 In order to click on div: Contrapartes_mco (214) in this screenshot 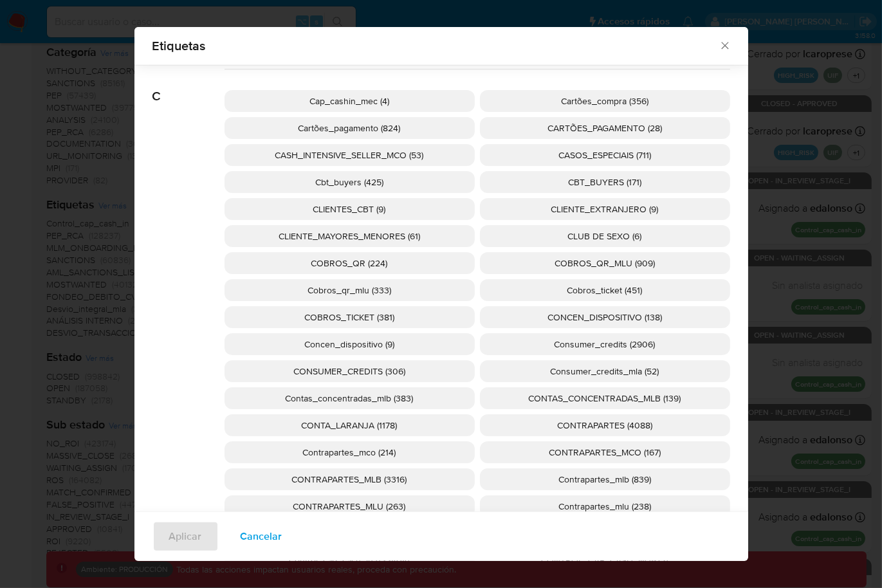, I will do `click(349, 452)`.